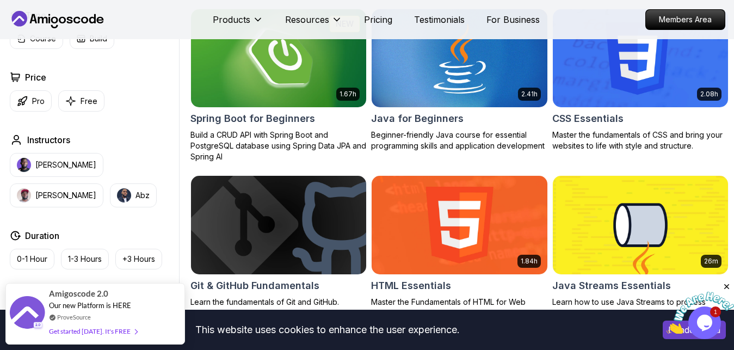 This screenshot has height=350, width=734. Describe the element at coordinates (439, 20) in the screenshot. I see `a: Testimonials` at that location.